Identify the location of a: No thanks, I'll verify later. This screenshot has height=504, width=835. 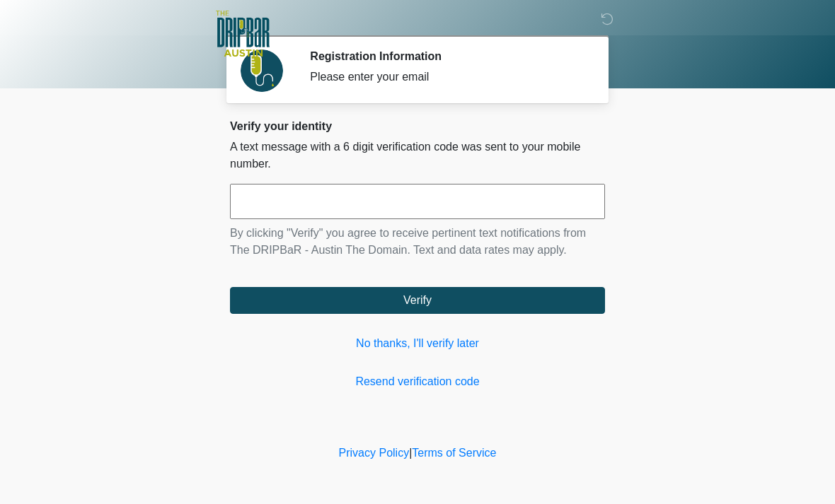
(418, 344).